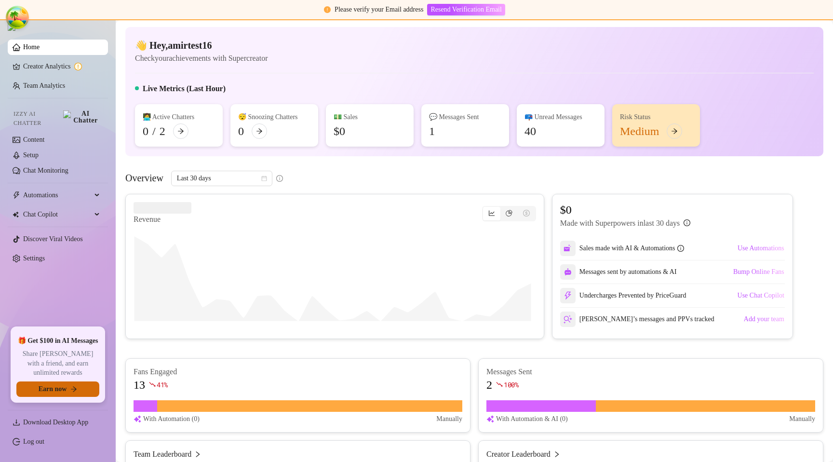 Image resolution: width=833 pixels, height=462 pixels. What do you see at coordinates (36, 119) in the screenshot?
I see `span: Izzy AI Chatter` at bounding box center [36, 119].